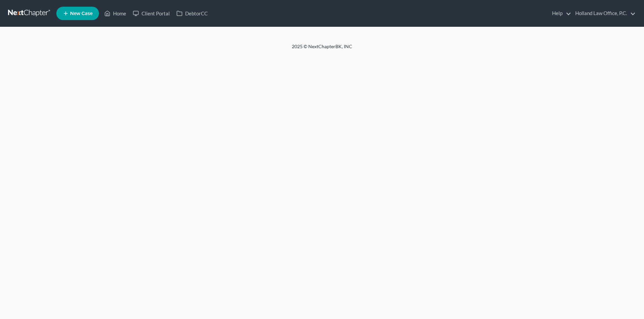 This screenshot has height=319, width=644. Describe the element at coordinates (560, 14) in the screenshot. I see `a: Help` at that location.